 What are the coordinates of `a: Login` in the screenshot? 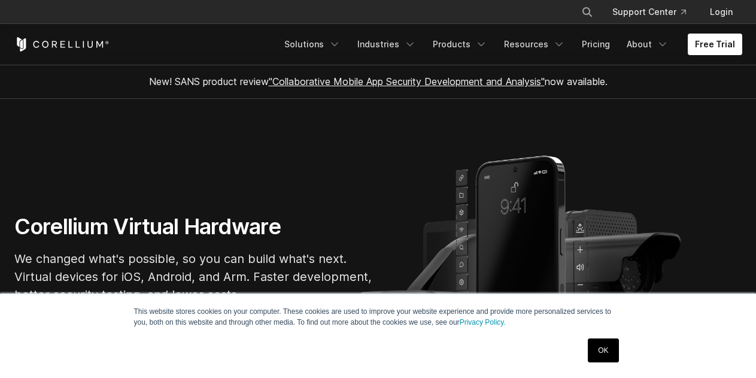 It's located at (721, 12).